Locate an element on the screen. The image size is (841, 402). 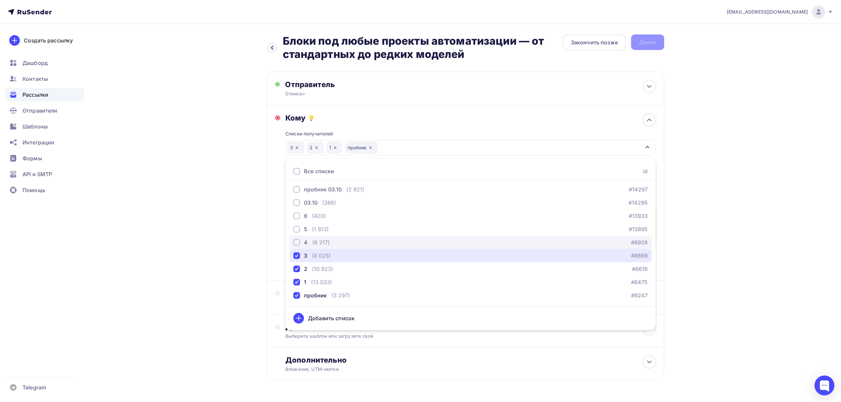
button: 321пробник is located at coordinates (470, 148).